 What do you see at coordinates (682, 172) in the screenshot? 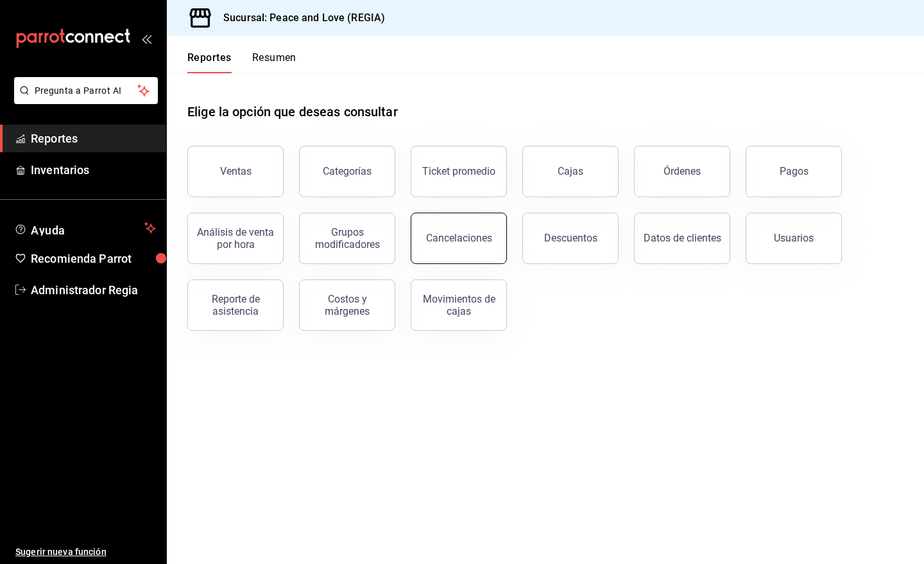
I see `button: Órdenes` at bounding box center [682, 172].